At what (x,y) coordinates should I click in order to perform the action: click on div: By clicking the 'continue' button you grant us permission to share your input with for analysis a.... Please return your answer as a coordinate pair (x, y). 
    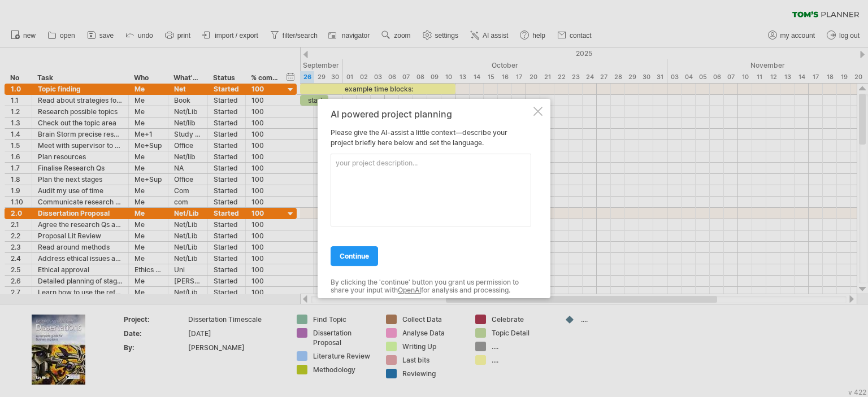
    Looking at the image, I should click on (431, 287).